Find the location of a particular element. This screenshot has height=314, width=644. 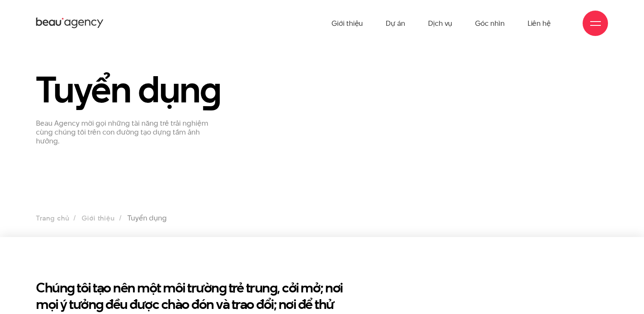

p: Beau Agency mời gọi những tài năng trẻ trải nghiệm cùng chúng tôi trên con đường tạo dựng tầm ảnh... is located at coordinates (125, 132).